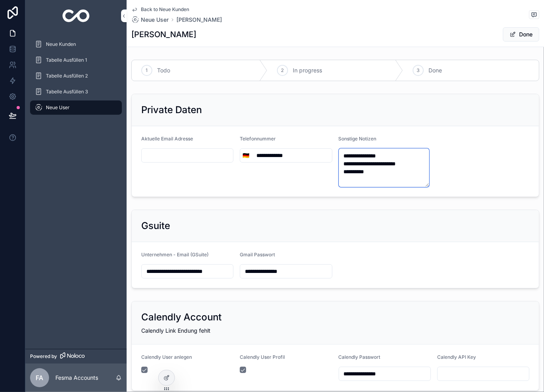  What do you see at coordinates (67, 76) in the screenshot?
I see `span: Tabelle Ausfüllen 2` at bounding box center [67, 76].